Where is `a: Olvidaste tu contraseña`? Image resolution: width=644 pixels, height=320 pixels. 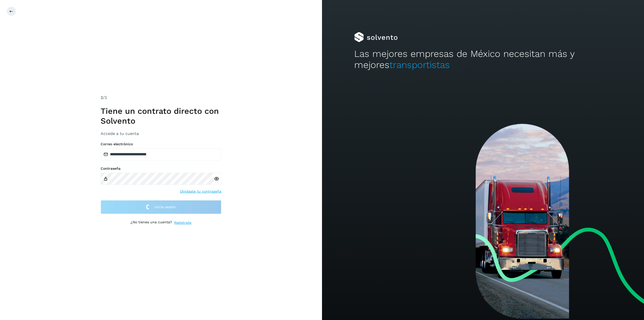
a: Olvidaste tu contraseña is located at coordinates (200, 192).